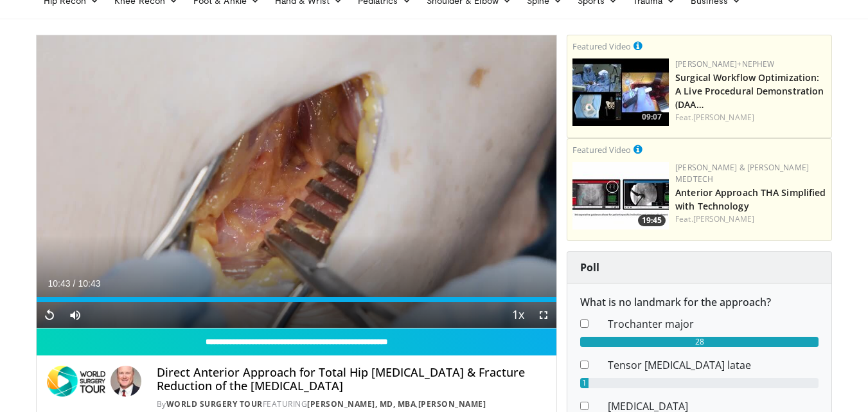 The height and width of the screenshot is (412, 868). What do you see at coordinates (621, 92) in the screenshot?
I see `a: 09:07` at bounding box center [621, 92].